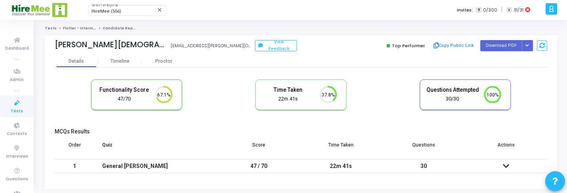 Image resolution: width=567 pixels, height=193 pixels. What do you see at coordinates (453, 99) in the screenshot?
I see `div: 30/30` at bounding box center [453, 99].